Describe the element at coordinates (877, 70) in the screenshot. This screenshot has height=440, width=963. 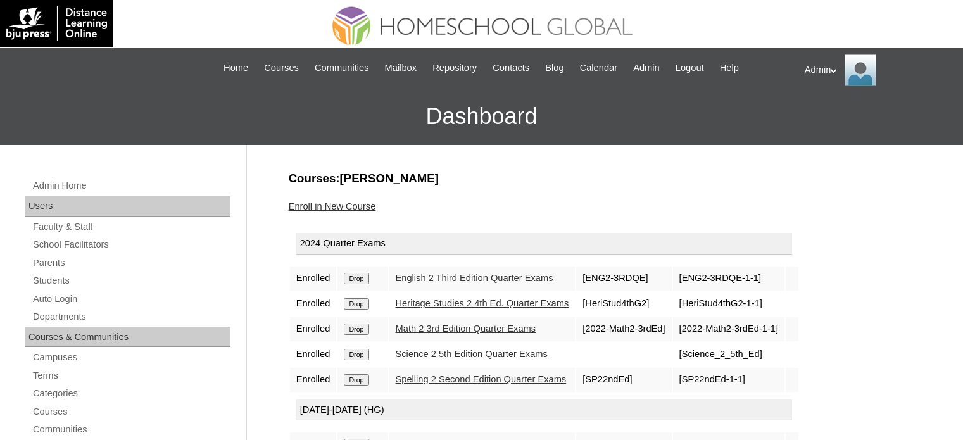
I see `div: Admin` at that location.